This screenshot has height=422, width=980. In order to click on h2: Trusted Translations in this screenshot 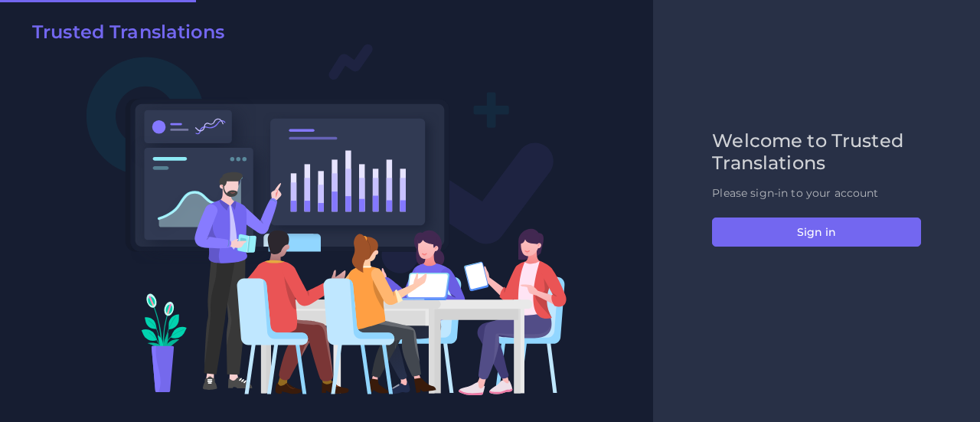, I will do `click(128, 32)`.